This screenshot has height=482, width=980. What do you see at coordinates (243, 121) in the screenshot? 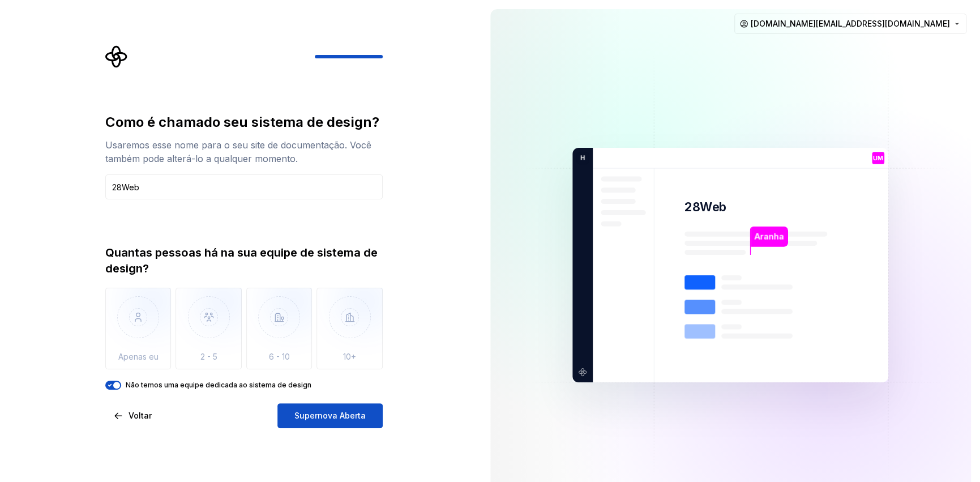
I see `font: Como é chamado seu sistema de design?` at bounding box center [243, 121].